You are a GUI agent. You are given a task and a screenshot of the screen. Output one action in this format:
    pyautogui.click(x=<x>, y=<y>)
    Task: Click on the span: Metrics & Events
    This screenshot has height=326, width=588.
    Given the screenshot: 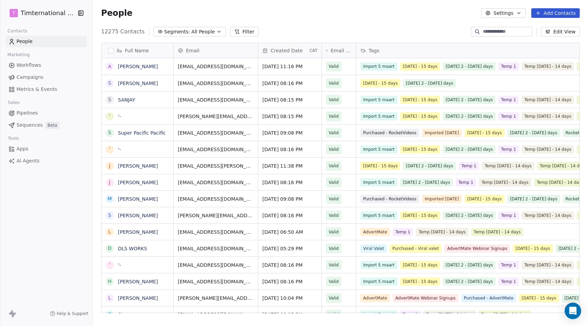 What is the action you would take?
    pyautogui.click(x=37, y=89)
    